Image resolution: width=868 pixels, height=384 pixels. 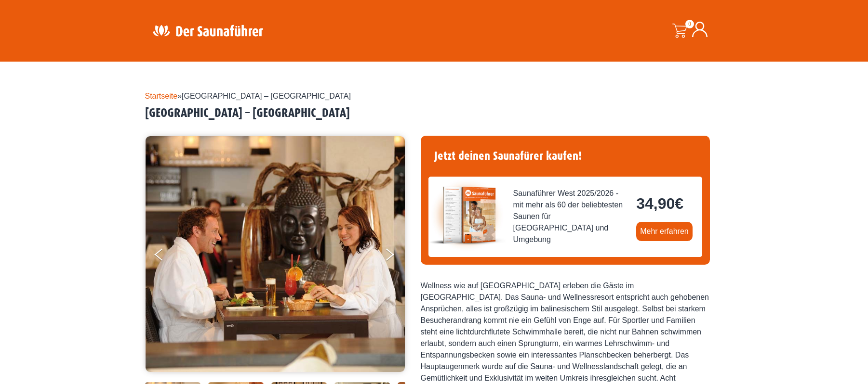 What do you see at coordinates (167, 256) in the screenshot?
I see `button: Previous` at bounding box center [167, 256].